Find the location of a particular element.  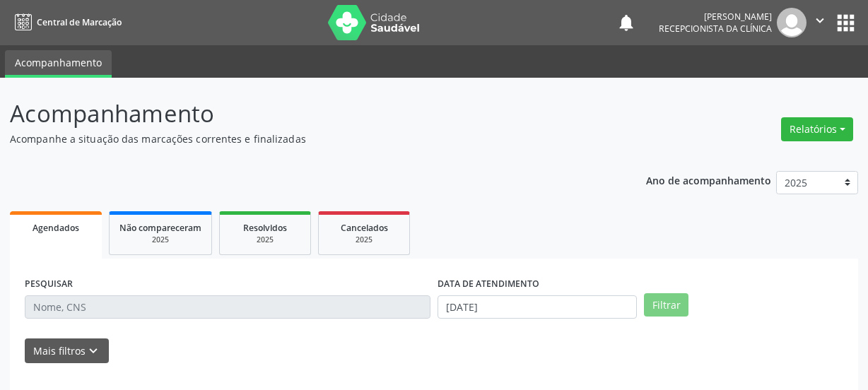

a: Central de Marcação is located at coordinates (66, 22).